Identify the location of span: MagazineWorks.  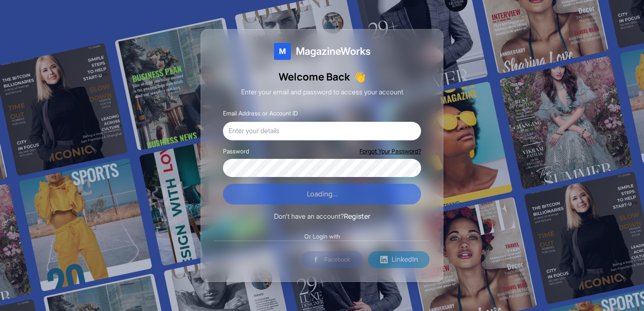
(333, 51).